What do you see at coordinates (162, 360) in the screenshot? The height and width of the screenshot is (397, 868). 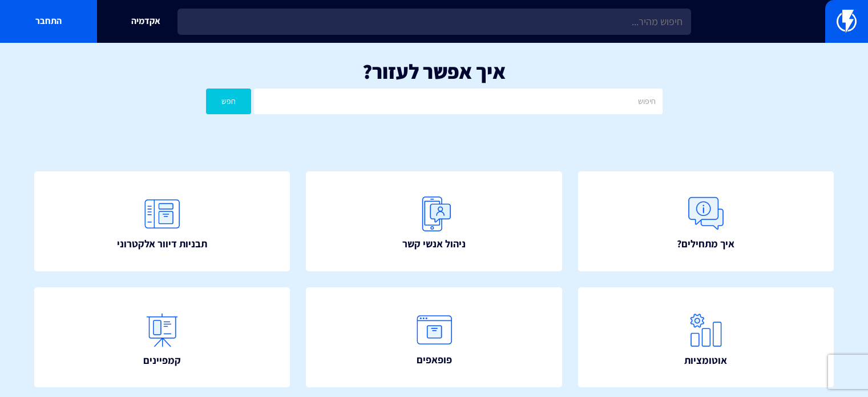 I see `span: קמפיינים` at bounding box center [162, 360].